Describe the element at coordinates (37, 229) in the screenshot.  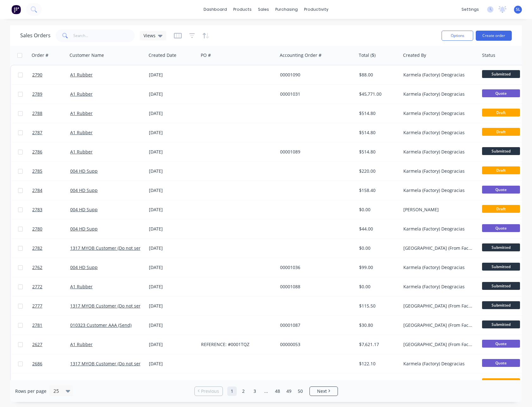
I see `span: 2780` at that location.